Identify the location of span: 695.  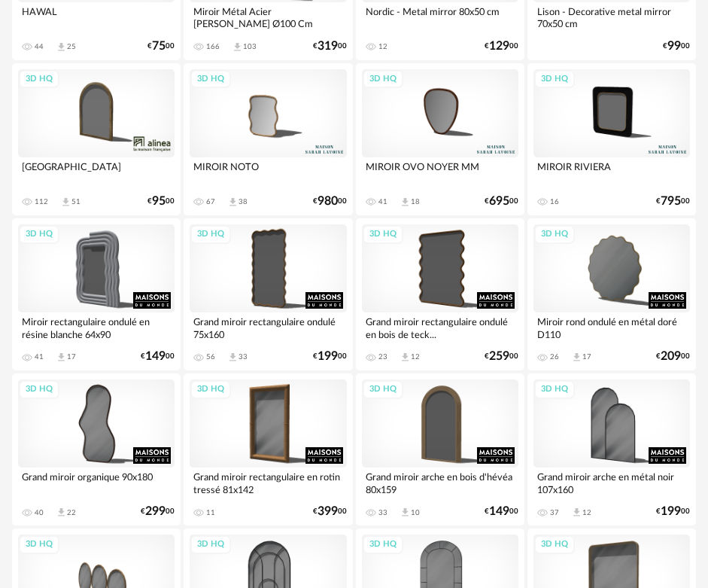
(499, 201).